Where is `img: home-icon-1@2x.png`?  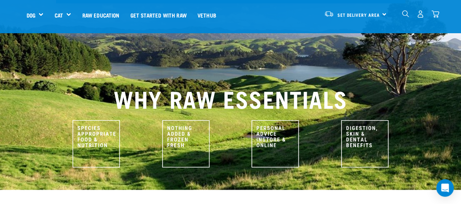
img: home-icon-1@2x.png is located at coordinates (406, 13).